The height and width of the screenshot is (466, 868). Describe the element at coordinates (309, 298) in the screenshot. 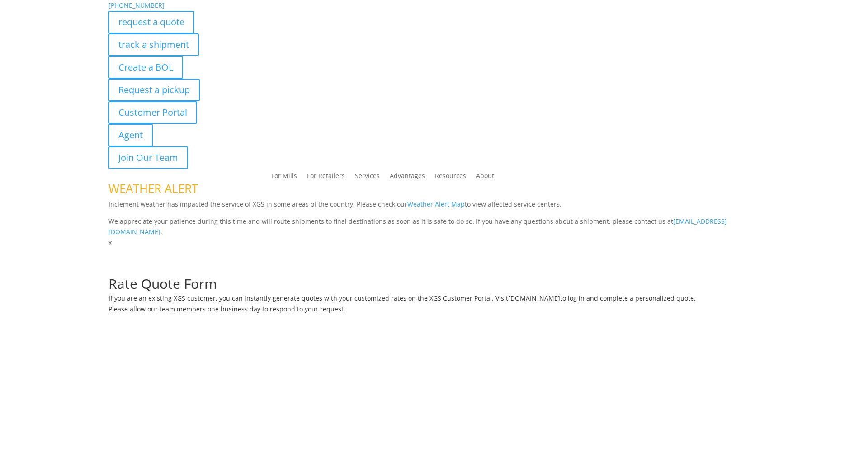

I see `span: If you are an existing XGS customer, you can instantly generate quotes with your customized rates...` at that location.